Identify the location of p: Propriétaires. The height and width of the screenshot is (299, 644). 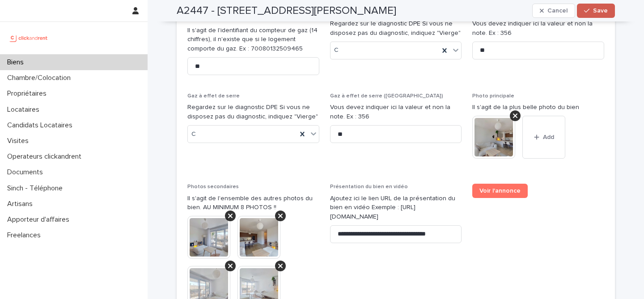
(28, 93).